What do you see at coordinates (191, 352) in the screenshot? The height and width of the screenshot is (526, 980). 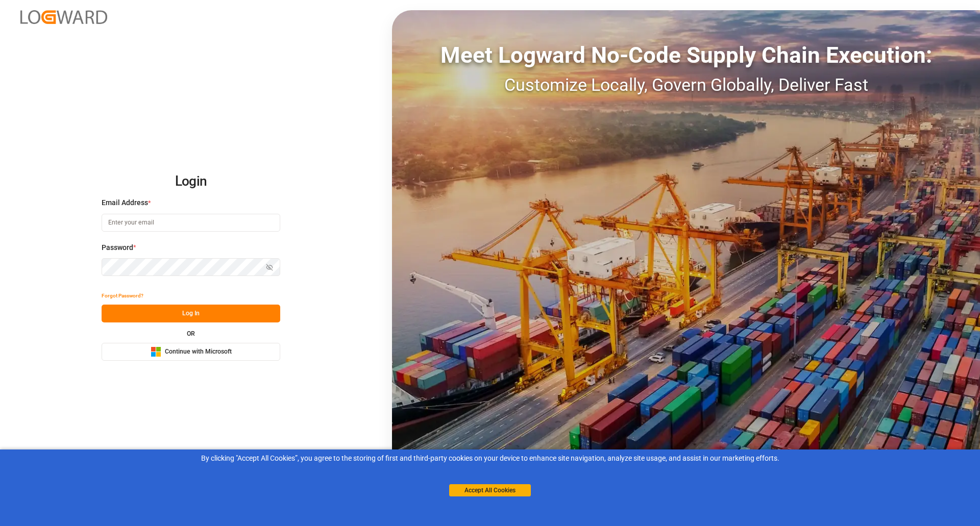 I see `button: Continue with Microsoft` at bounding box center [191, 352].